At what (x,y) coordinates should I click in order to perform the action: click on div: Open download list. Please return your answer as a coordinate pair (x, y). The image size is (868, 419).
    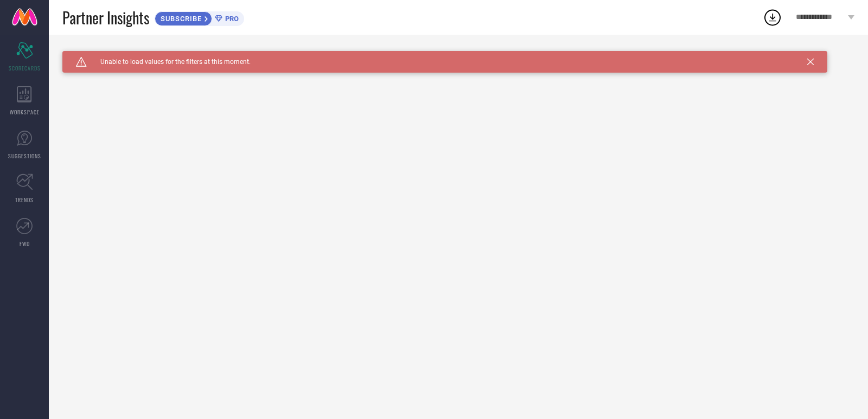
    Looking at the image, I should click on (772, 17).